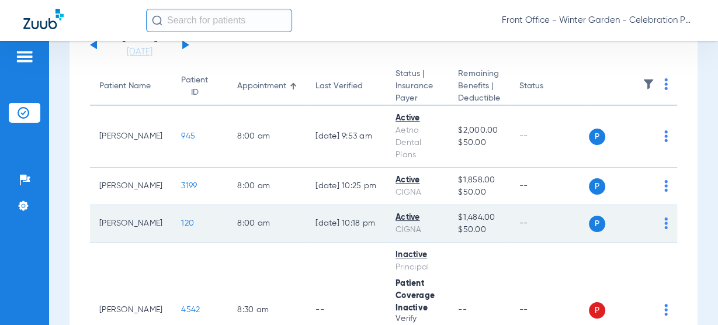 The height and width of the screenshot is (325, 718). Describe the element at coordinates (417, 255) in the screenshot. I see `div: Inactive` at that location.